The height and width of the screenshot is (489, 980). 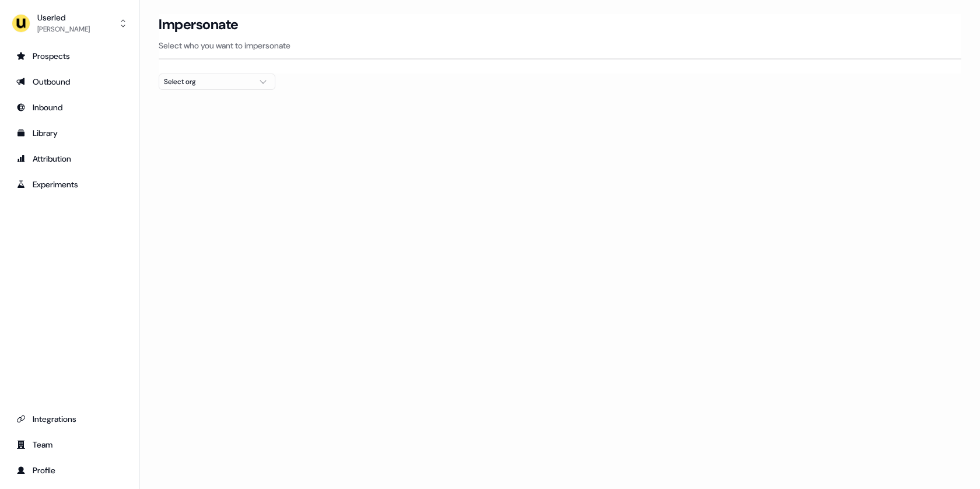 I want to click on div: Profile, so click(x=69, y=470).